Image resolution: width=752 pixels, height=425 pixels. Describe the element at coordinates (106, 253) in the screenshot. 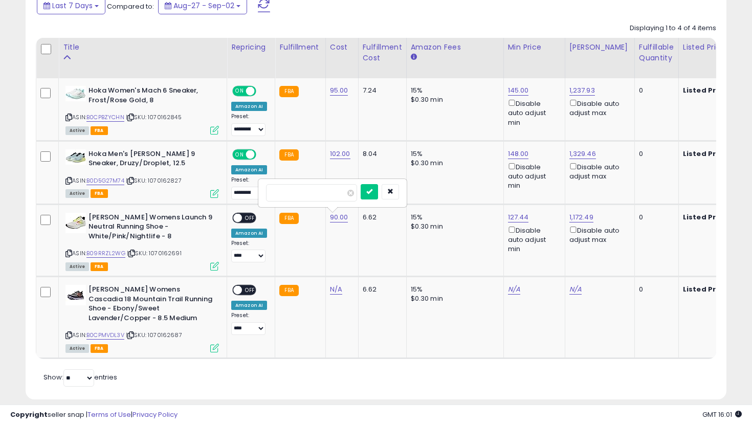

I see `a: B09RRZL2WG` at that location.